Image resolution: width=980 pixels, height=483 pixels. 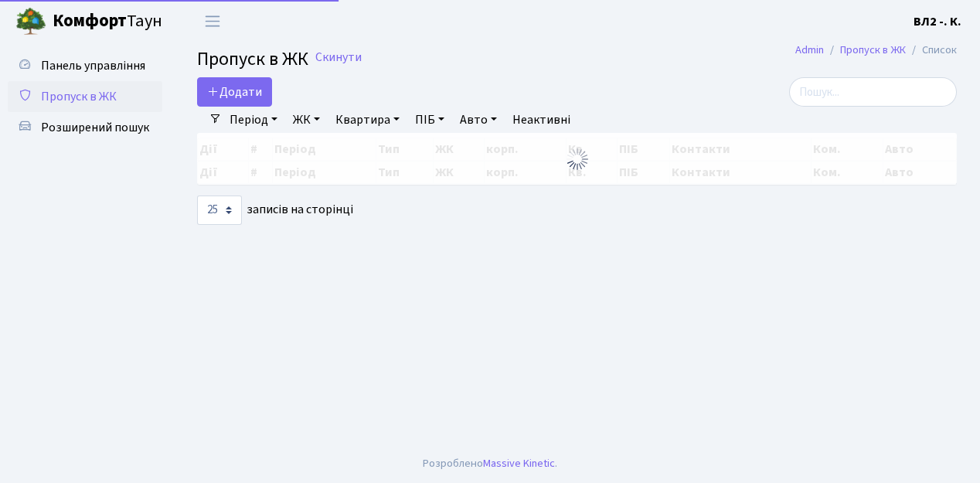 What do you see at coordinates (85, 127) in the screenshot?
I see `a: Розширений пошук` at bounding box center [85, 127].